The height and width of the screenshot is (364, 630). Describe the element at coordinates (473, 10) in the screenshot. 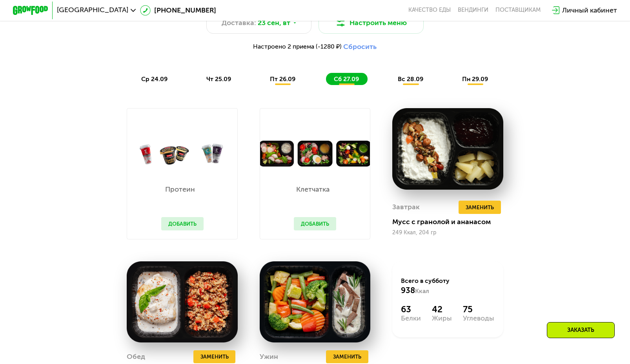

I see `a: Вендинги` at that location.